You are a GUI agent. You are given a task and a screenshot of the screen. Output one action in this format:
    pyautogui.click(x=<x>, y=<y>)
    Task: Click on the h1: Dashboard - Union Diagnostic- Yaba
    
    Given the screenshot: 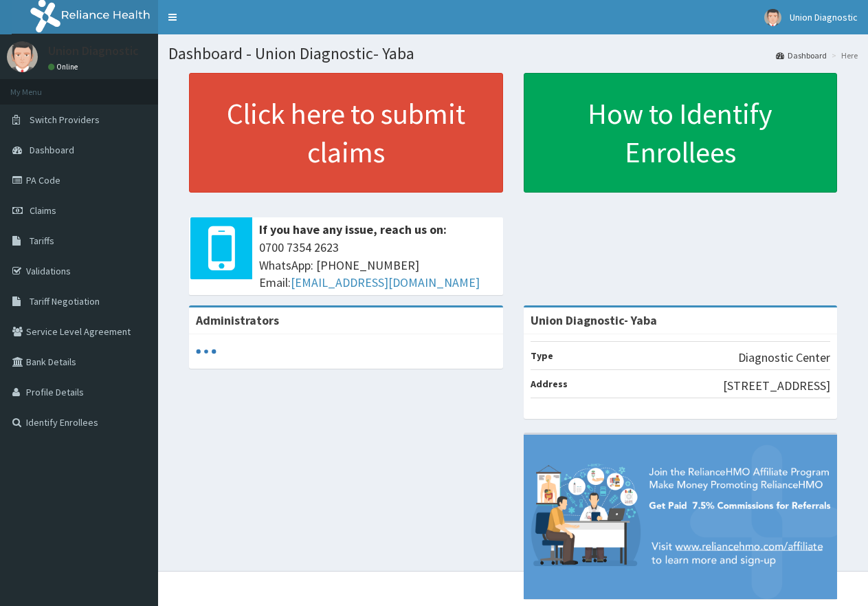 What is the action you would take?
    pyautogui.click(x=513, y=54)
    